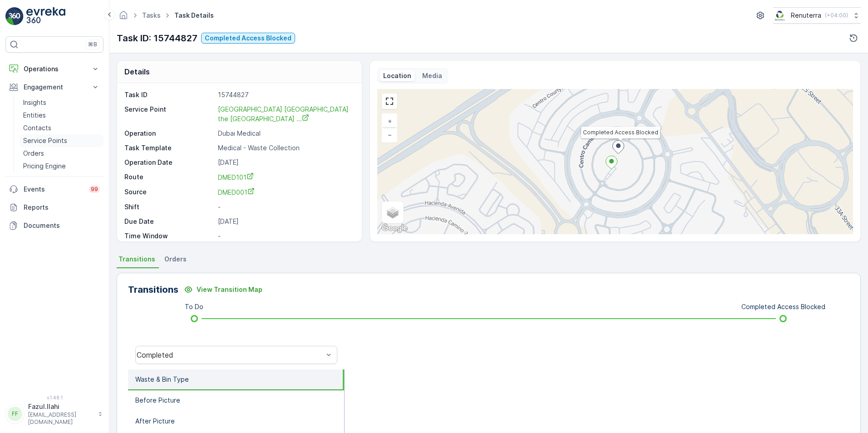  I want to click on span: DMED101, so click(235, 177).